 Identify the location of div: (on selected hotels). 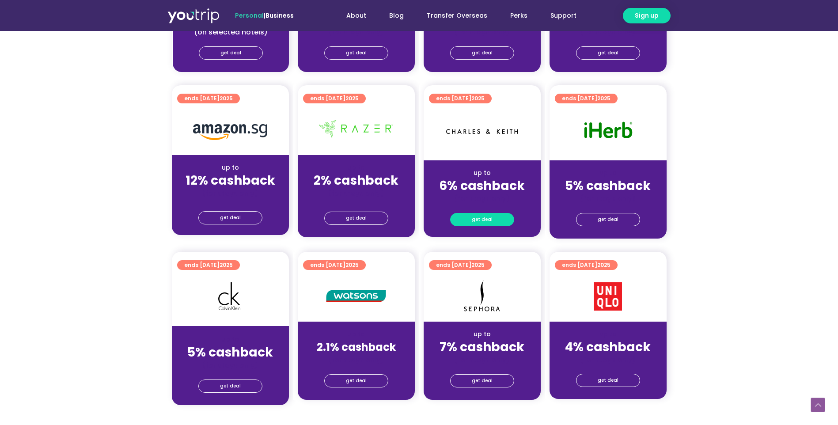
(231, 32).